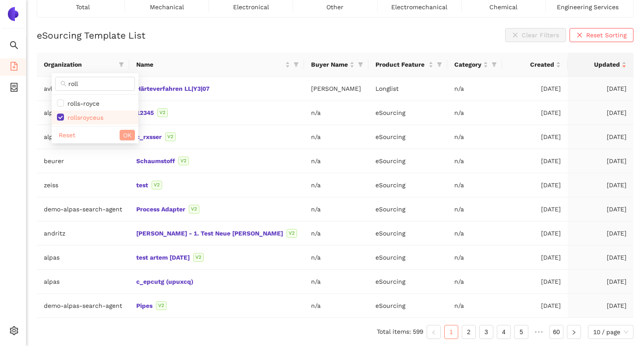 The height and width of the screenshot is (346, 644). What do you see at coordinates (597, 64) in the screenshot?
I see `span: Updated` at bounding box center [597, 64].